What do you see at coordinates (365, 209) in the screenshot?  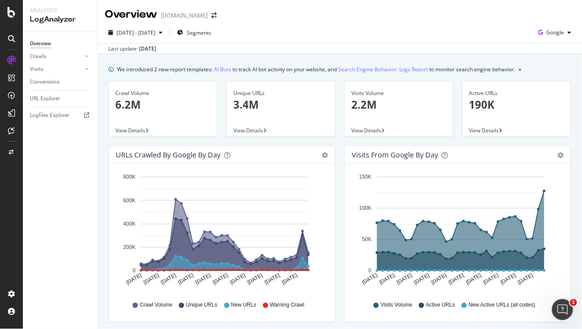 I see `text: 100K` at bounding box center [365, 209].